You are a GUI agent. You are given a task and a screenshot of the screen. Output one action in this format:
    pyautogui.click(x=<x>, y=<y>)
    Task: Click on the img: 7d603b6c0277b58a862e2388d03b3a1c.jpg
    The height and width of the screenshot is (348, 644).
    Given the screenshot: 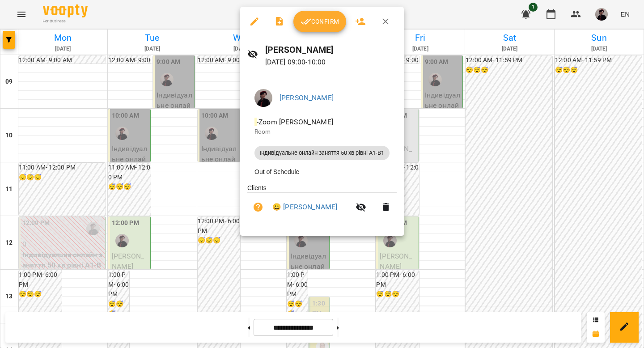 What is the action you would take?
    pyautogui.click(x=264, y=98)
    